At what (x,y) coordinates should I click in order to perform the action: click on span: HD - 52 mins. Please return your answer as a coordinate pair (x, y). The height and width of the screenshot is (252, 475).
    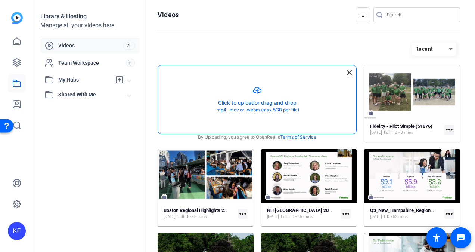
    Looking at the image, I should click on (396, 217).